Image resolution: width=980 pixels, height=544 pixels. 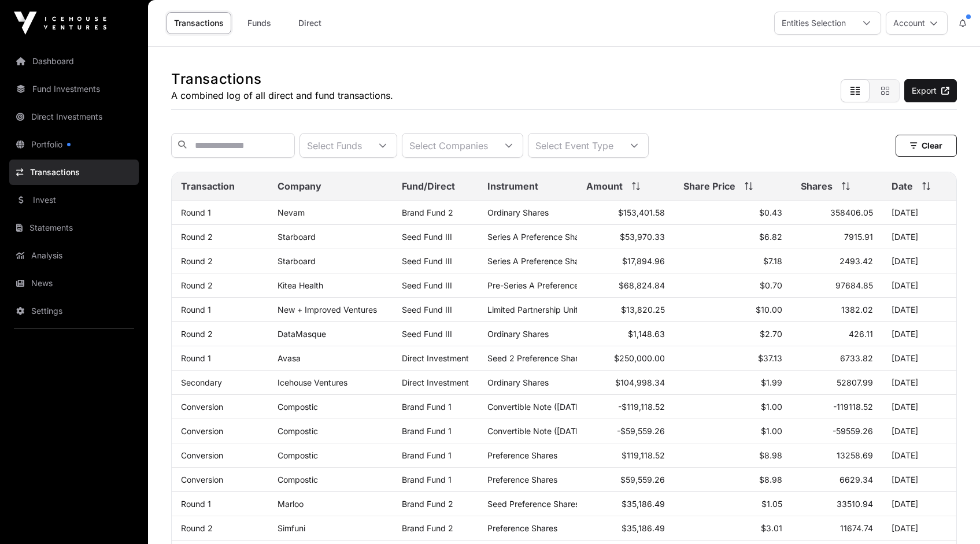 What do you see at coordinates (625, 383) in the screenshot?
I see `td: $104,998.34` at bounding box center [625, 383].